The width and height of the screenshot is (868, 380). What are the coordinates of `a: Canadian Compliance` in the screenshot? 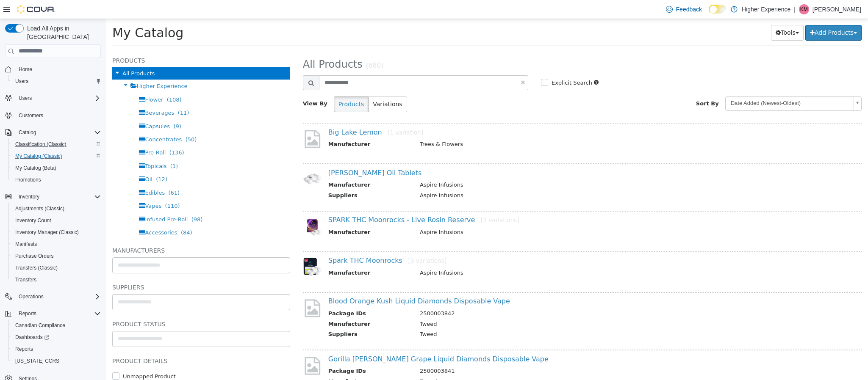 It's located at (40, 325).